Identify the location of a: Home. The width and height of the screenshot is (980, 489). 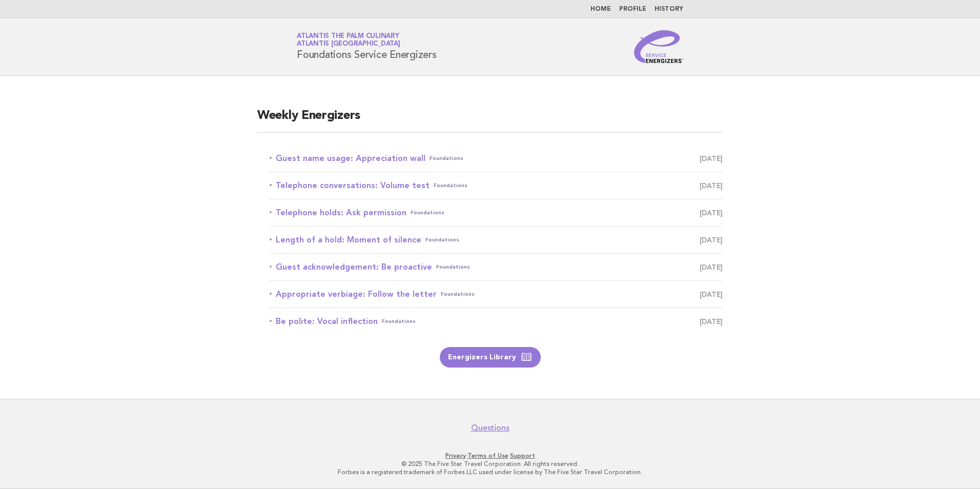
(601, 9).